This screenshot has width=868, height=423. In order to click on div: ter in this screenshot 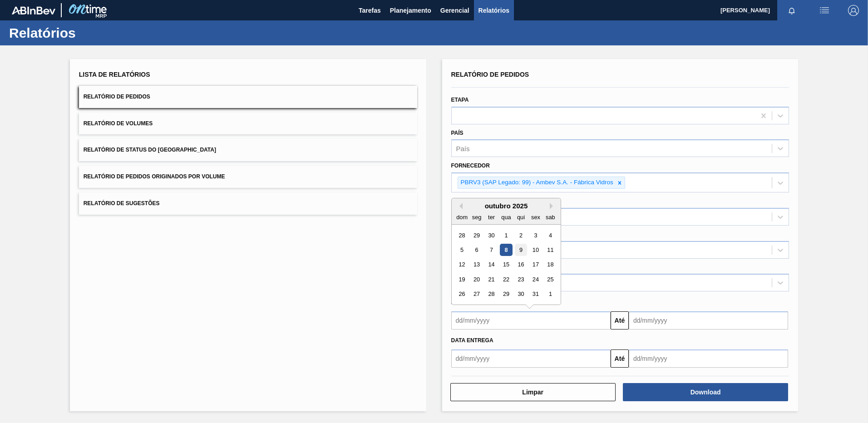, I will do `click(491, 217)`.